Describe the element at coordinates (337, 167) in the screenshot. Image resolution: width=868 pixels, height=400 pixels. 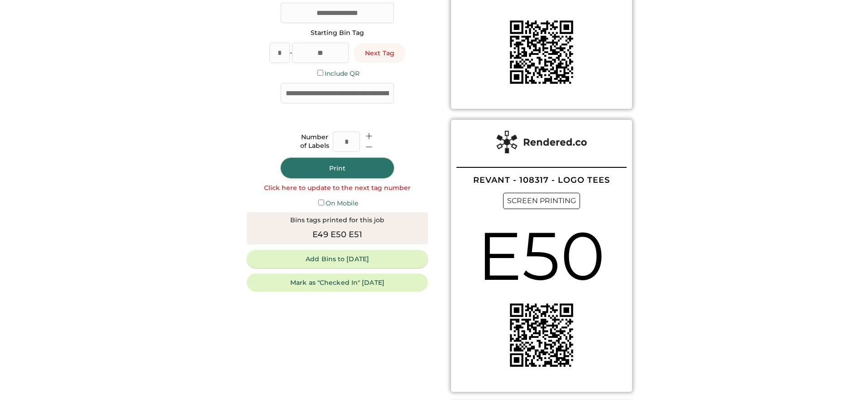
I see `button: Print` at that location.